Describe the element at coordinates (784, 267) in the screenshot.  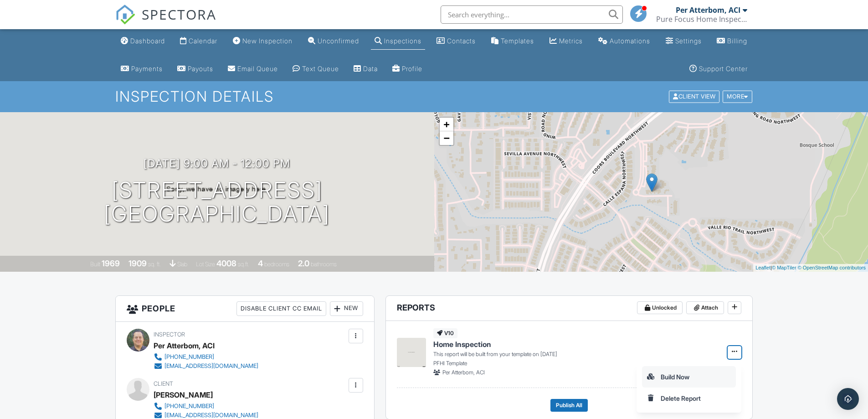
I see `a: © MapTiler` at that location.